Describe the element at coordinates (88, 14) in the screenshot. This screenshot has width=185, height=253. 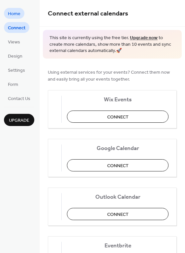
I see `span: Connect external calendars` at that location.